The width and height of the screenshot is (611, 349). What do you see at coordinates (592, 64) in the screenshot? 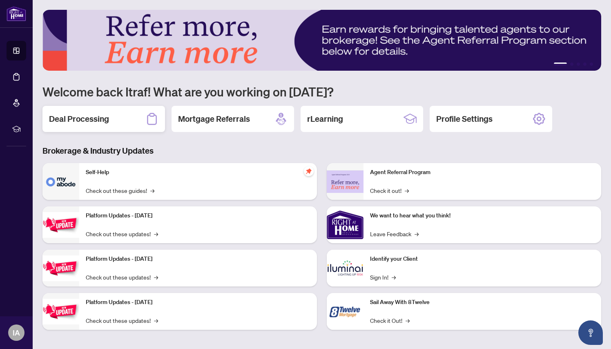
I see `button: 5` at bounding box center [592, 64].